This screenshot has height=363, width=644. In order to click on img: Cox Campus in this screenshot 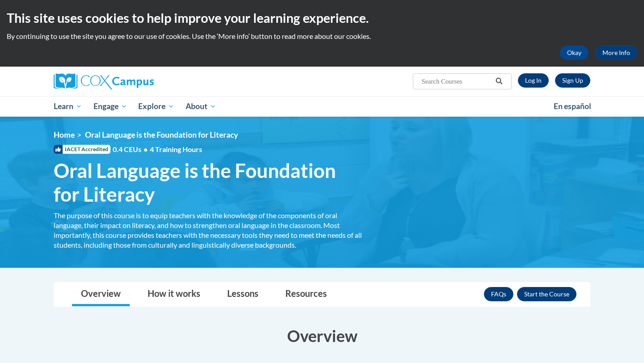, I will do `click(104, 81)`.